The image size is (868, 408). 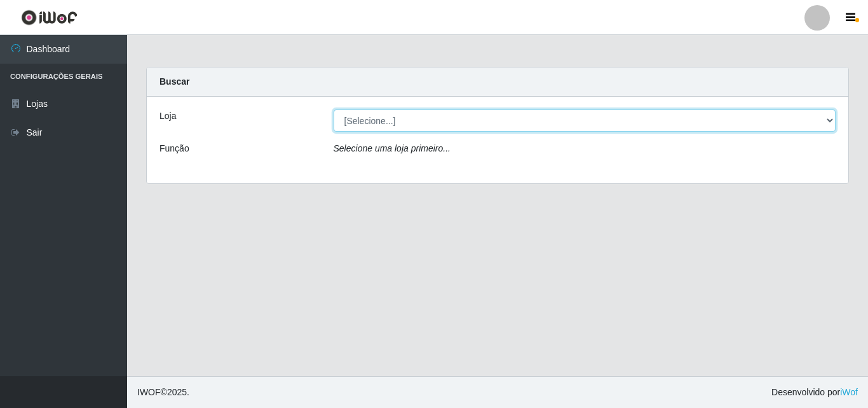 I want to click on img: CoreUI Logo, so click(x=49, y=17).